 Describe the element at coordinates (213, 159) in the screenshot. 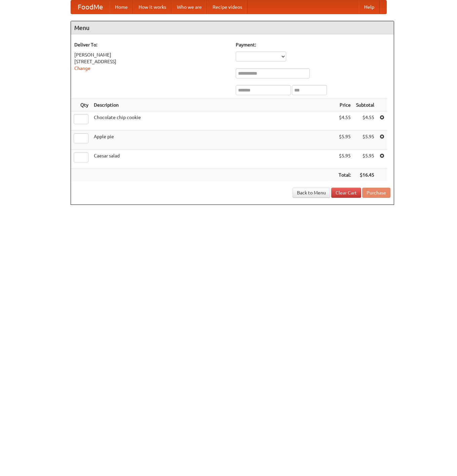

I see `td: Caesar salad` at that location.